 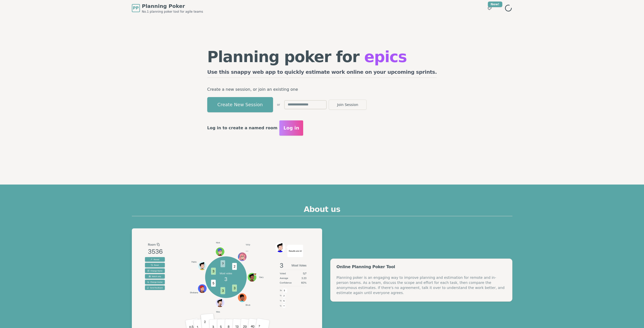 What do you see at coordinates (322, 89) in the screenshot?
I see `p: Create a new session, or join an existing one` at bounding box center [322, 89].